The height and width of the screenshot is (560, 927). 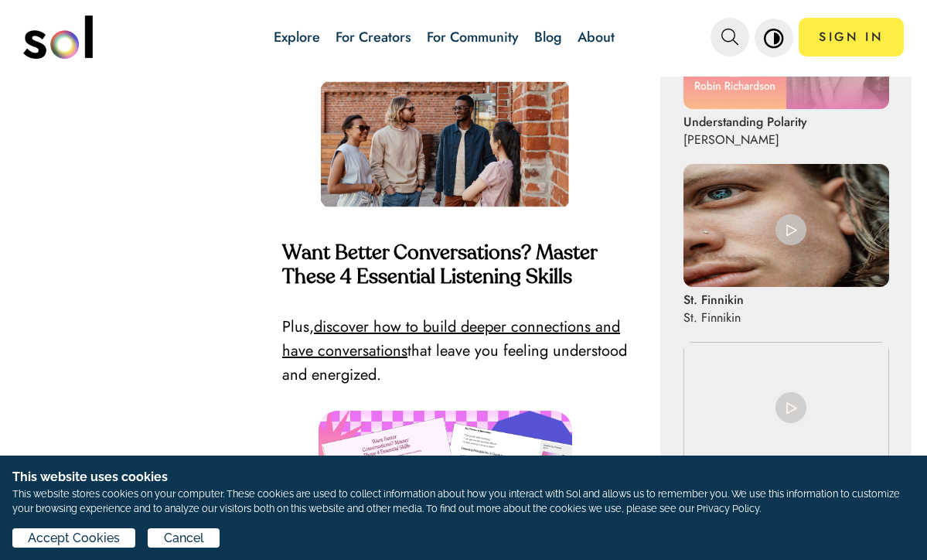 I want to click on a: Explore, so click(x=297, y=37).